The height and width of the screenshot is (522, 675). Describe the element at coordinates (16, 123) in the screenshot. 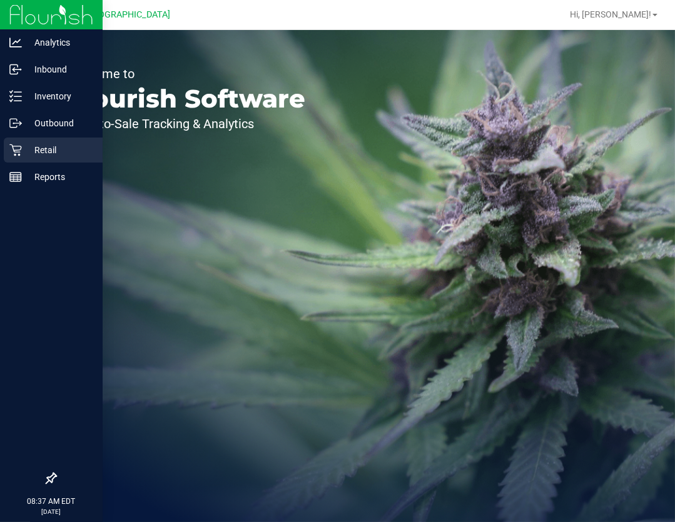

I see `inline-svg: Outbound` at that location.